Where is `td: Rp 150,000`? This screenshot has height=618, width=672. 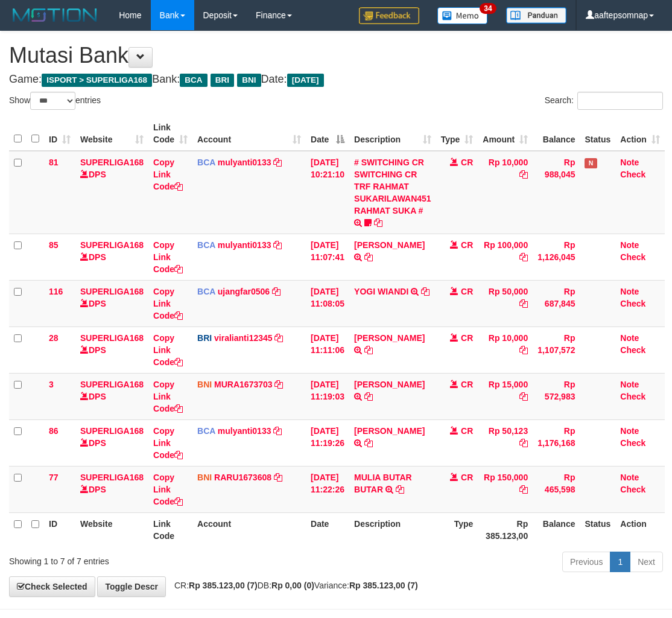 td: Rp 150,000 is located at coordinates (505, 489).